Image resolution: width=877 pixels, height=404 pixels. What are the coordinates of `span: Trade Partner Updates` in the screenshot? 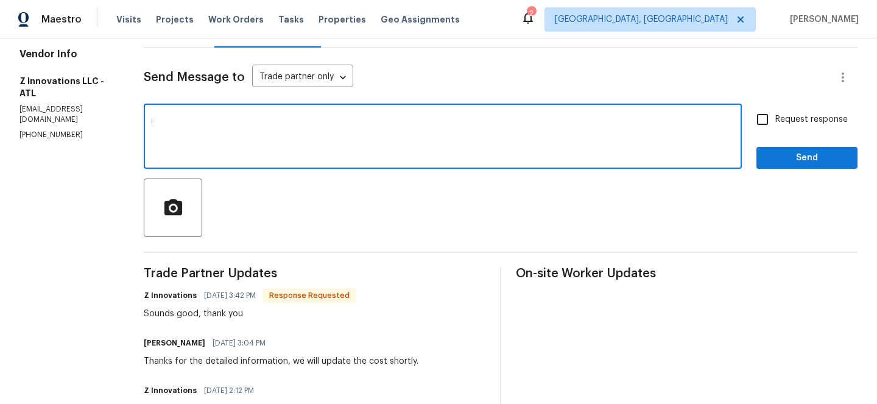 It's located at (314, 274).